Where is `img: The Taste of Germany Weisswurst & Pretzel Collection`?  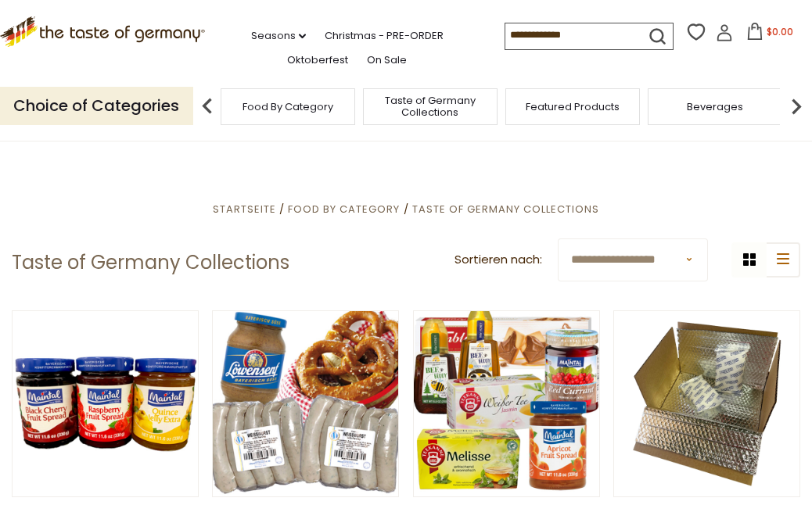 img: The Taste of Germany Weisswurst & Pretzel Collection is located at coordinates (306, 403).